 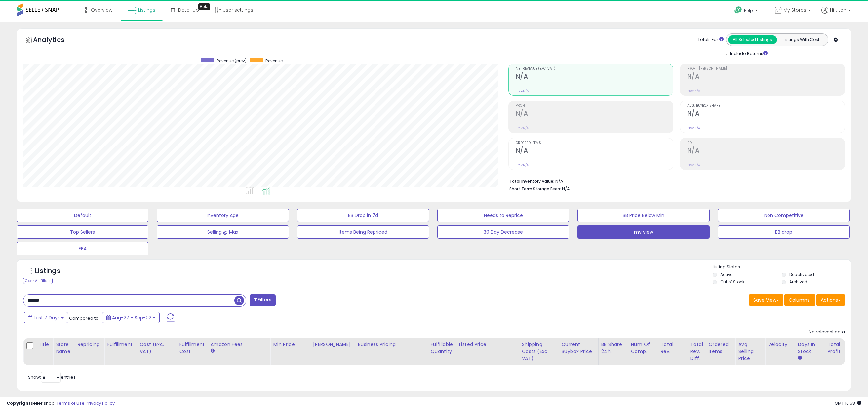 What do you see at coordinates (799, 299) in the screenshot?
I see `span: Columns` at bounding box center [799, 299].